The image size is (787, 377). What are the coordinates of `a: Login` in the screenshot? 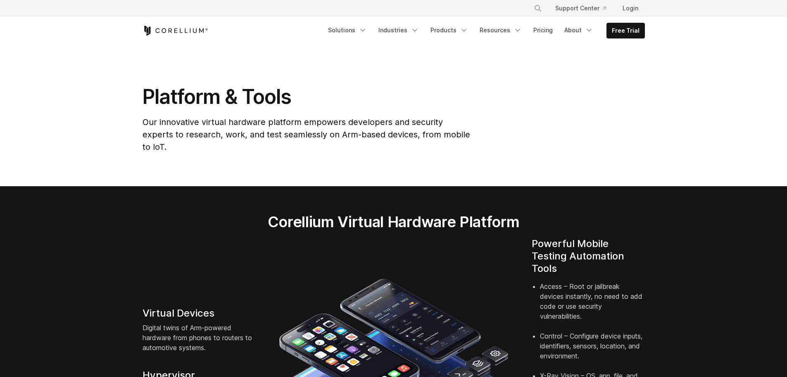 It's located at (631, 8).